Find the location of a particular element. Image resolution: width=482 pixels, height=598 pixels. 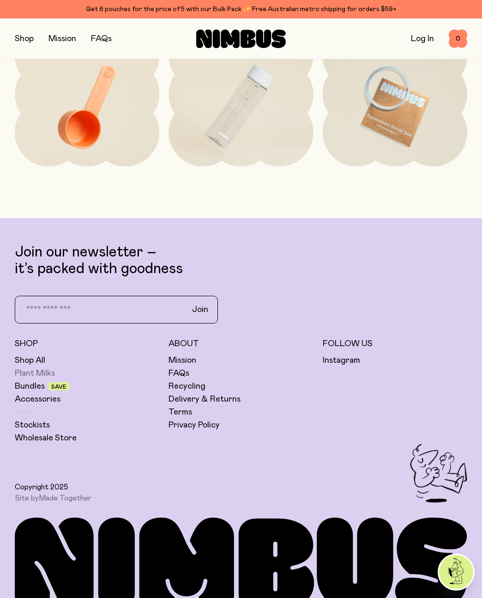

a: Recycling is located at coordinates (187, 386).